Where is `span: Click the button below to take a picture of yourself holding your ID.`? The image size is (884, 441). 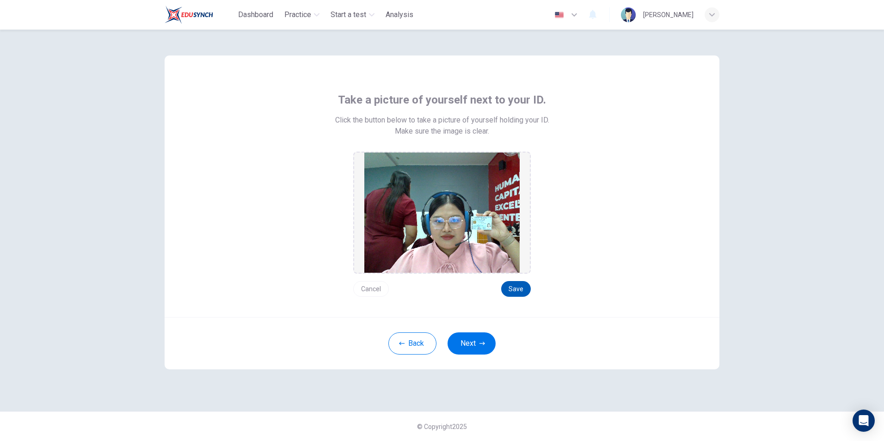
span: Click the button below to take a picture of yourself holding your ID. is located at coordinates (442, 120).